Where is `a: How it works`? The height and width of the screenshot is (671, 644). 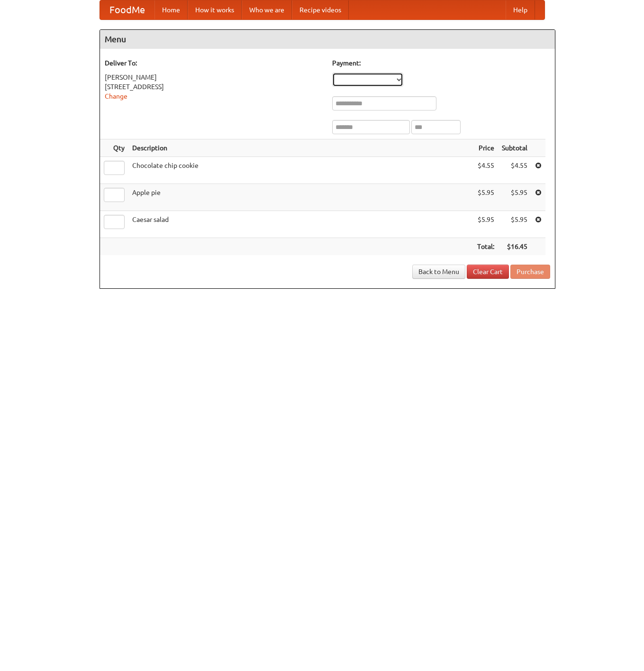 a: How it works is located at coordinates (215, 10).